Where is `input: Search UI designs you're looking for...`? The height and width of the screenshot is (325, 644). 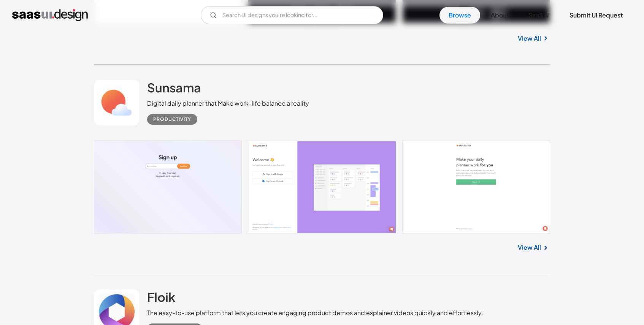 input: Search UI designs you're looking for... is located at coordinates (292, 15).